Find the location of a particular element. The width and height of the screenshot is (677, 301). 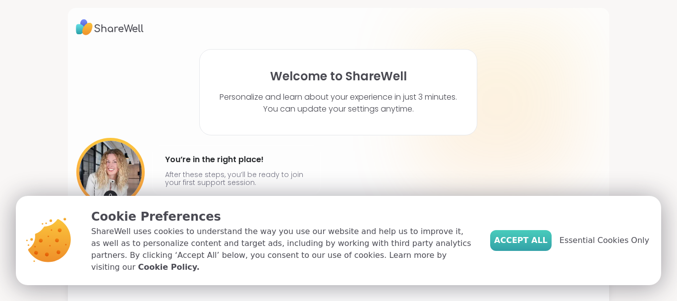

span: Accept All is located at coordinates (521, 240).